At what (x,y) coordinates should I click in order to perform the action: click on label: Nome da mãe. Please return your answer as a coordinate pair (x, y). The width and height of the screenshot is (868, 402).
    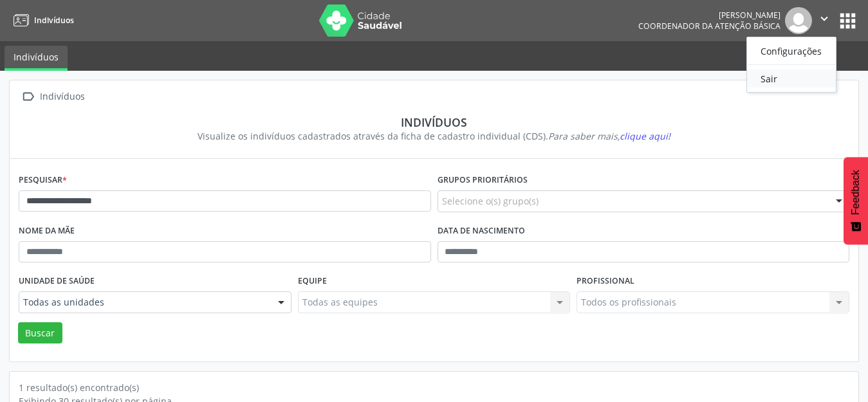
    Looking at the image, I should click on (46, 231).